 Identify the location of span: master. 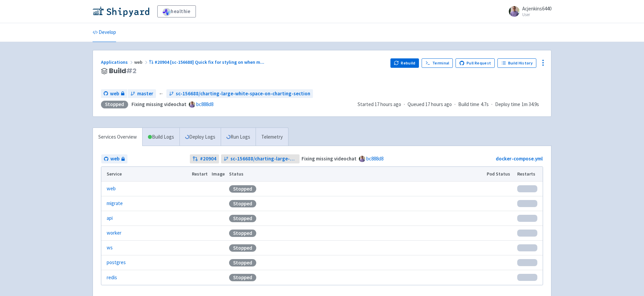
(145, 94).